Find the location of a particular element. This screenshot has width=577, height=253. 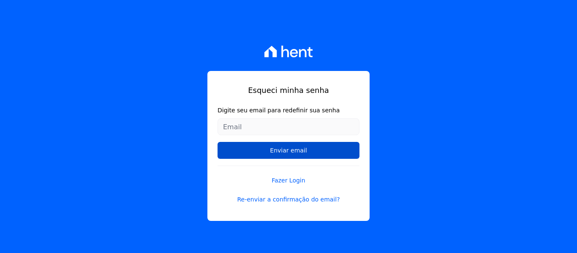

a: Fazer Login is located at coordinates (289, 175).